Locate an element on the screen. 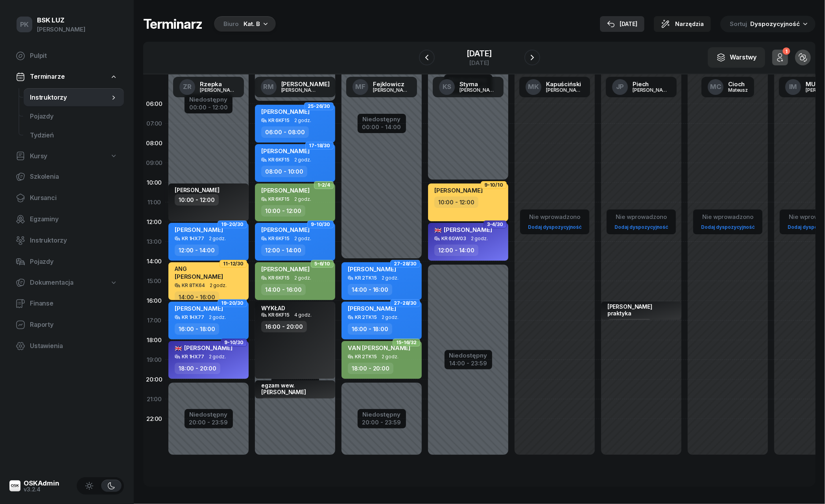 The height and width of the screenshot is (504, 825). div: 14:00 - 16:00 is located at coordinates (370, 289).